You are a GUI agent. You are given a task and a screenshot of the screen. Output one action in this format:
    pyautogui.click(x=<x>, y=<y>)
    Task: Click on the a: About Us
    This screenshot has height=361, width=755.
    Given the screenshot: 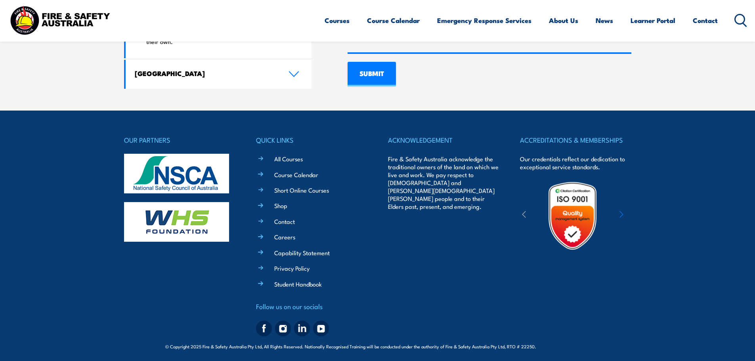 What is the action you would take?
    pyautogui.click(x=564, y=20)
    